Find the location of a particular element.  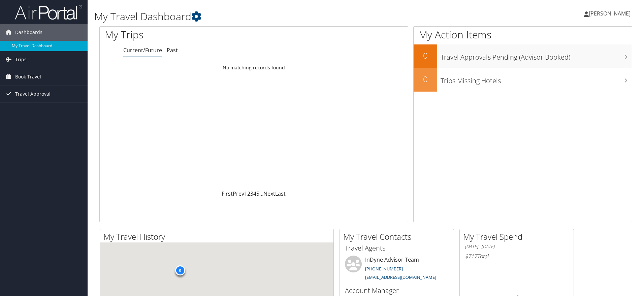

div: 9 is located at coordinates (180, 270).